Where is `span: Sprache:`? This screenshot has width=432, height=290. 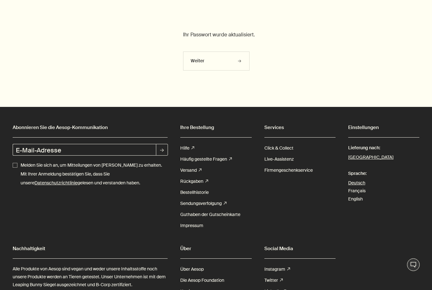
span: Sprache: is located at coordinates (384, 173).